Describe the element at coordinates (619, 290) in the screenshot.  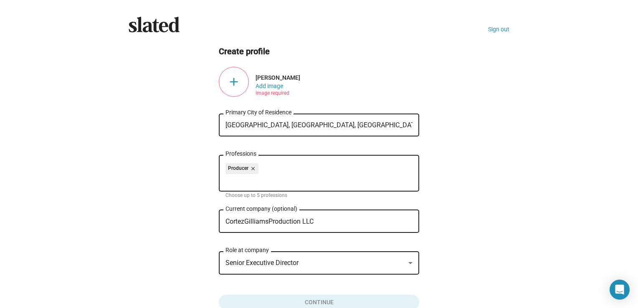
I see `div: Open Intercom Messenger` at that location.